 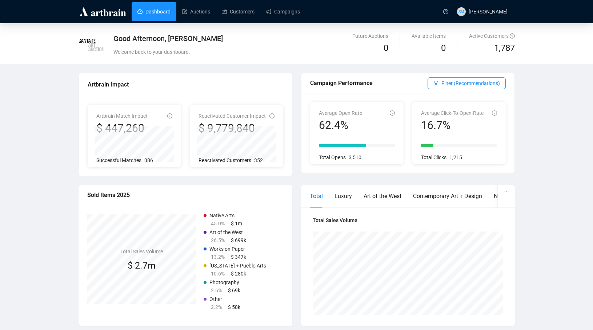 What do you see at coordinates (508, 196) in the screenshot?
I see `div: Native Arts` at bounding box center [508, 196].